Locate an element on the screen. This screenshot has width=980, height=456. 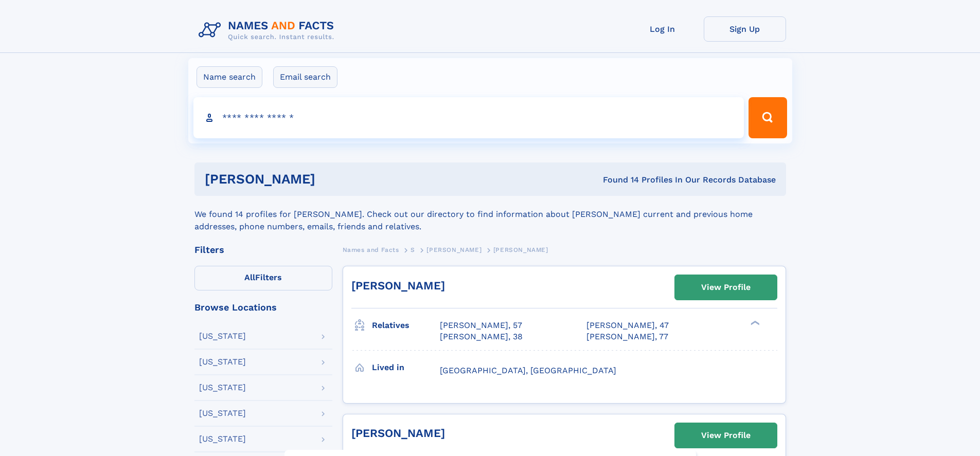
label: Filters is located at coordinates (263, 278).